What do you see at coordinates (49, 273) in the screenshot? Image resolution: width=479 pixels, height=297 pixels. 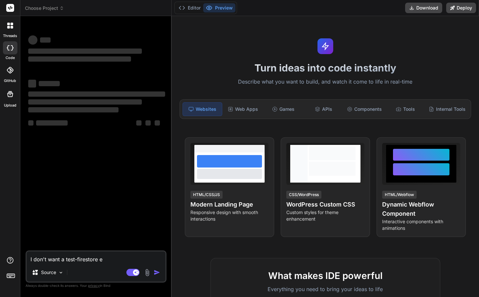 I see `p: Source` at bounding box center [49, 273].